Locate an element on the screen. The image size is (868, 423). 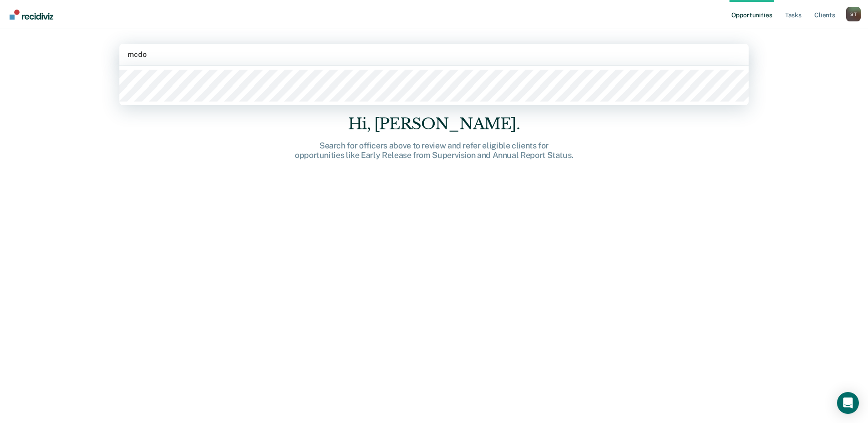
div: Open Intercom Messenger is located at coordinates (847, 403).